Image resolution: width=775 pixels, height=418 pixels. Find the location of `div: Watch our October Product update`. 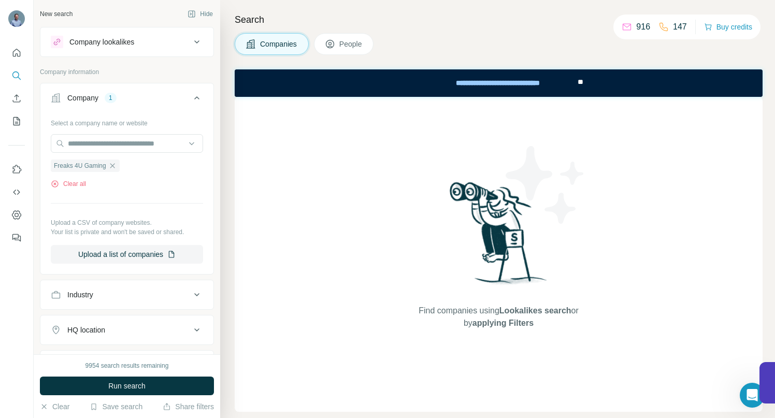

div: Watch our October Product update is located at coordinates (263, 13).